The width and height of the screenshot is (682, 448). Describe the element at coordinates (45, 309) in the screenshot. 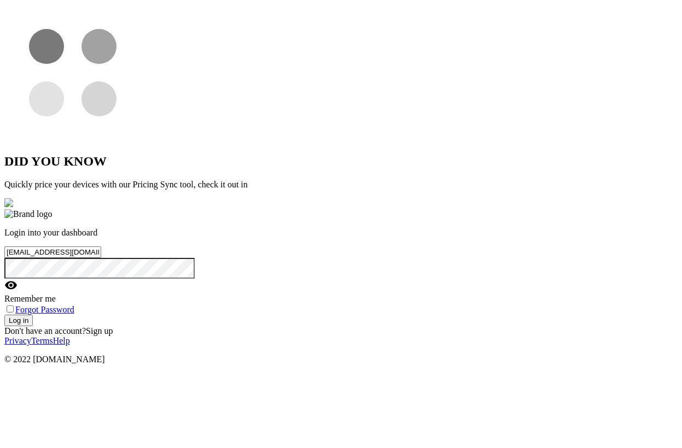

I see `a: Forgot Password` at that location.